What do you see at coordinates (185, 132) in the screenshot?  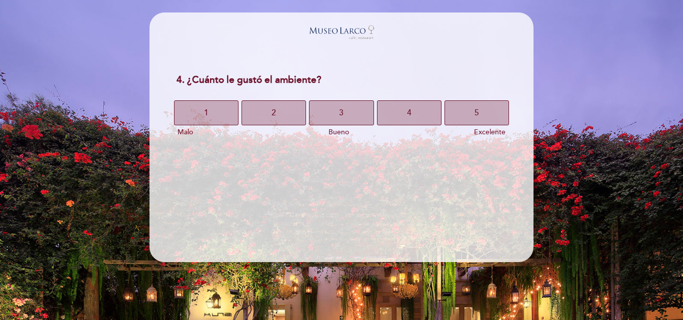 I see `span: Malo` at bounding box center [185, 132].